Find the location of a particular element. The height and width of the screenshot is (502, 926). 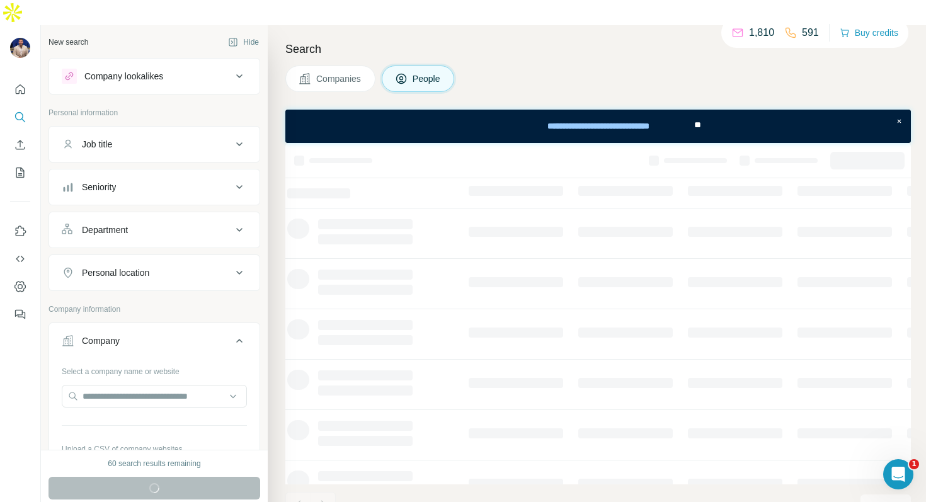

div: Seniority is located at coordinates (99, 187).